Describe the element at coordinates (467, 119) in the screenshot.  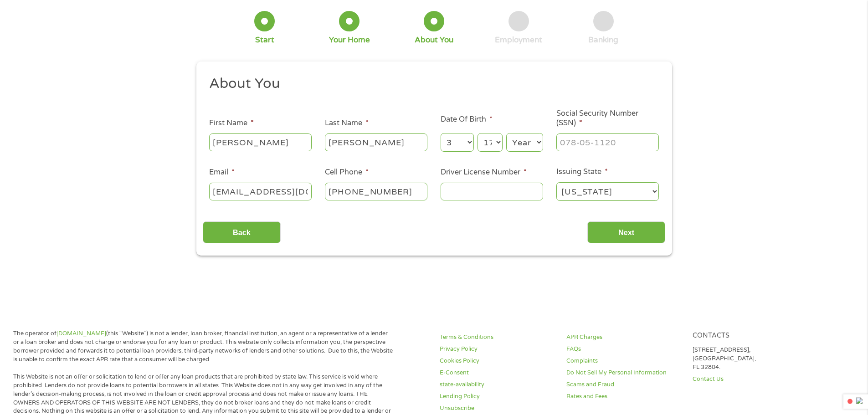
I see `label: Date Of Birth` at that location.